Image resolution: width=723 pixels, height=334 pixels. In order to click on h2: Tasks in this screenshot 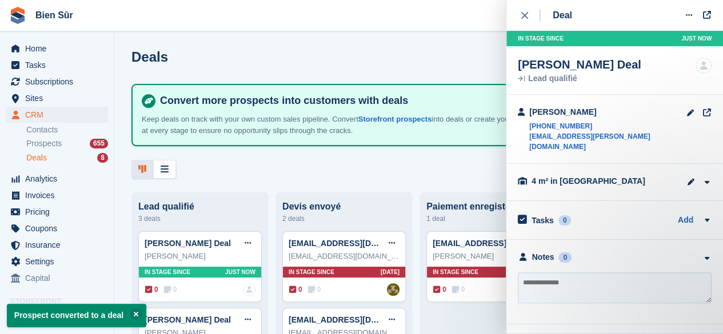, I will do `click(542, 221)`.